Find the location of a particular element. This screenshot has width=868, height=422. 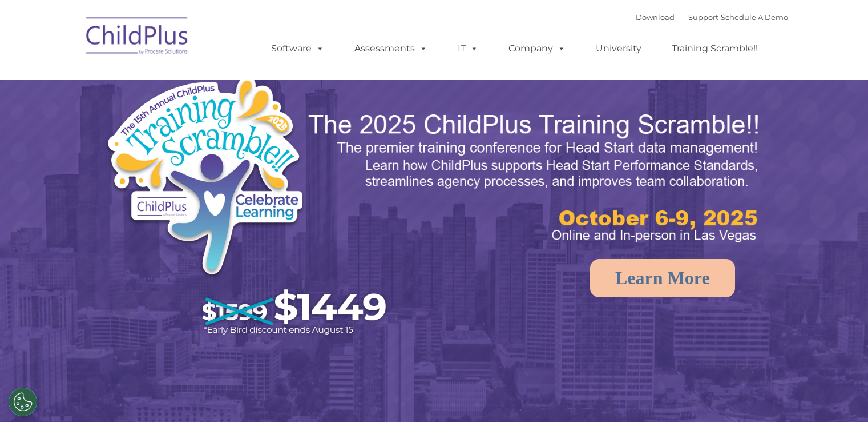

img: ChildPlus by Procare Solutions is located at coordinates (138, 38).